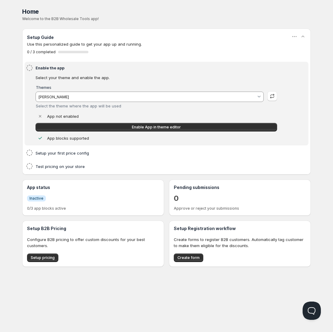 The width and height of the screenshot is (333, 332). What do you see at coordinates (43, 258) in the screenshot?
I see `span: Setup pricing` at bounding box center [43, 258].